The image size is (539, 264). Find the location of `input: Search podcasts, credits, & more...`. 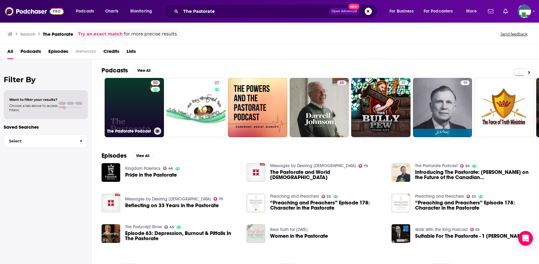

input: Search podcasts, credits, & more... is located at coordinates (255, 11).